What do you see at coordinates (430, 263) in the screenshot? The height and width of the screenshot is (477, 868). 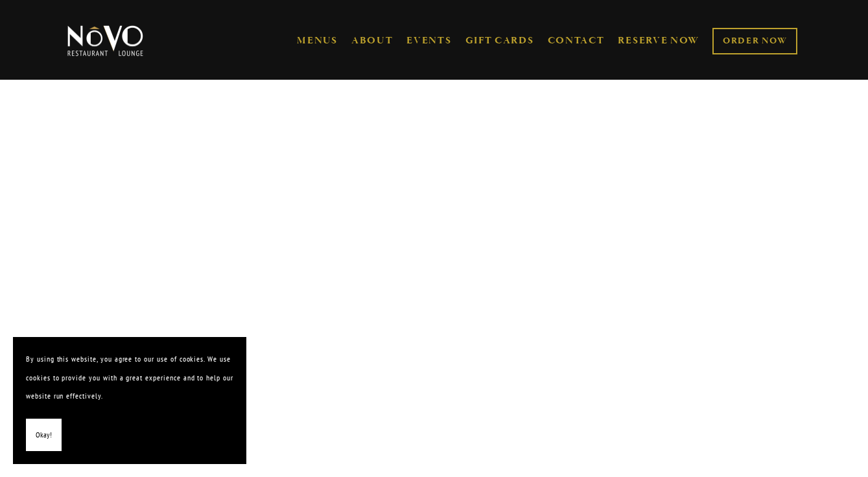 I see `a: Voted Best Outdoor Dining 202` at bounding box center [430, 263].